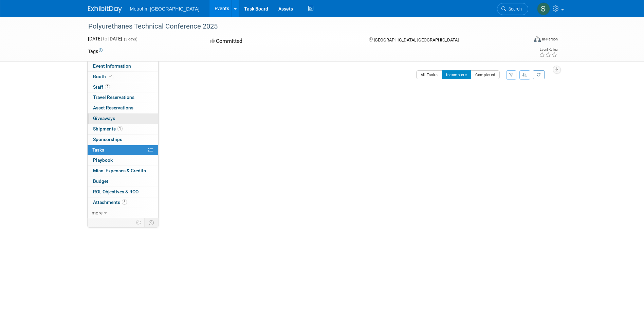 Image resolution: width=644 pixels, height=314 pixels. I want to click on td: Tags, so click(95, 52).